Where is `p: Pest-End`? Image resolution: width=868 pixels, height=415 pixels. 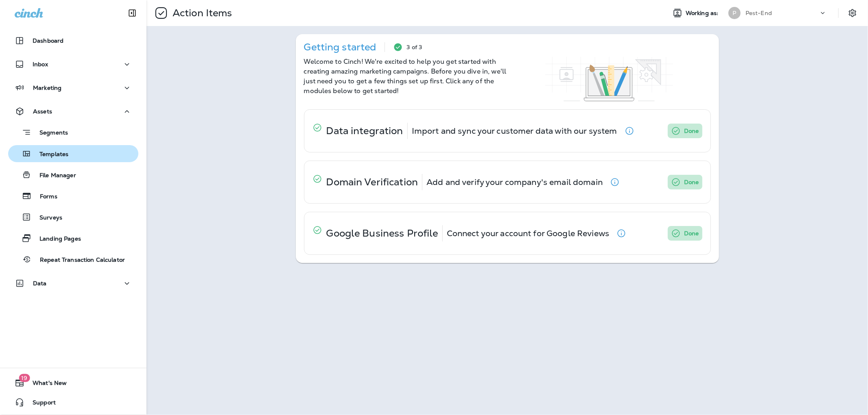 p: Pest-End is located at coordinates (758, 13).